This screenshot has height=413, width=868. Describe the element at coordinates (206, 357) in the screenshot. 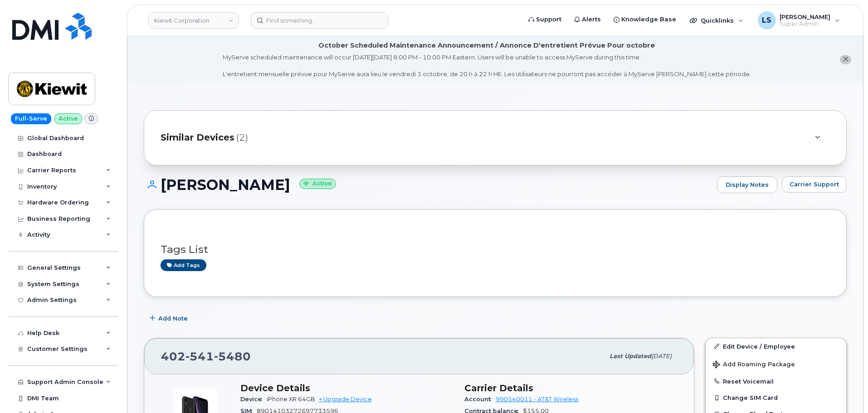

I see `span: 402` at that location.